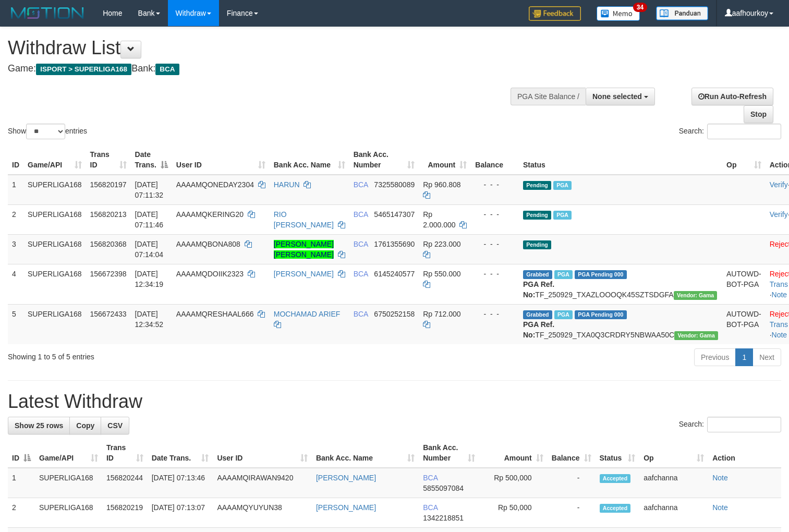 This screenshot has height=532, width=789. Describe the element at coordinates (125, 513) in the screenshot. I see `td: 156820219` at that location.